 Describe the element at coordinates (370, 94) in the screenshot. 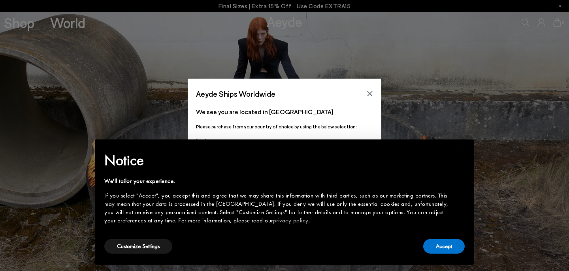

I see `button: Close` at that location.